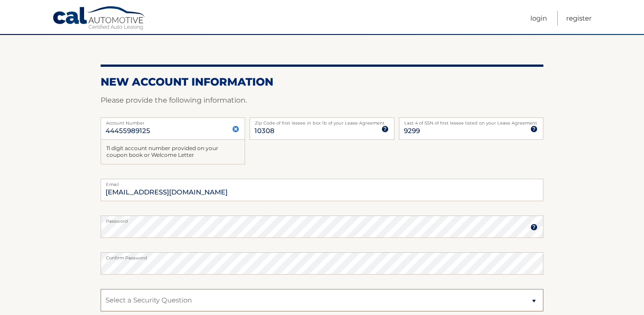 The height and width of the screenshot is (315, 644). Describe the element at coordinates (579, 18) in the screenshot. I see `a: Register` at that location.